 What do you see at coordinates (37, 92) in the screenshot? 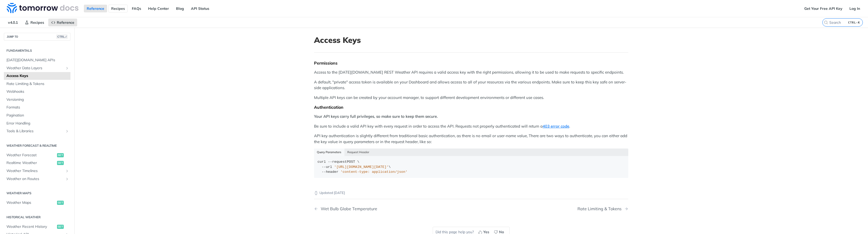
I see `a: Webhooks` at bounding box center [37, 92].